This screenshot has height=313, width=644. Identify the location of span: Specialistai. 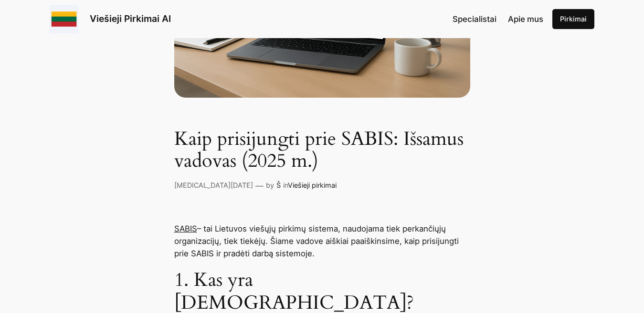
(475, 19).